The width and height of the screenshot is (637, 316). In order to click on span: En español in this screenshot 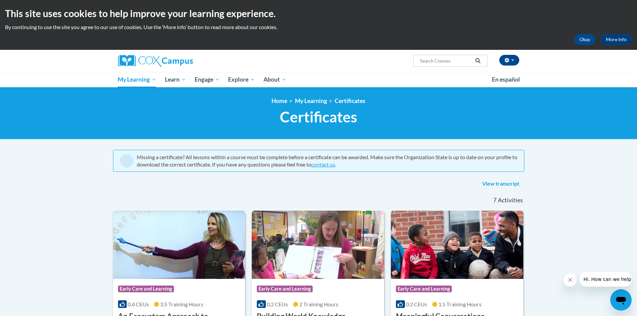, I will do `click(506, 79)`.